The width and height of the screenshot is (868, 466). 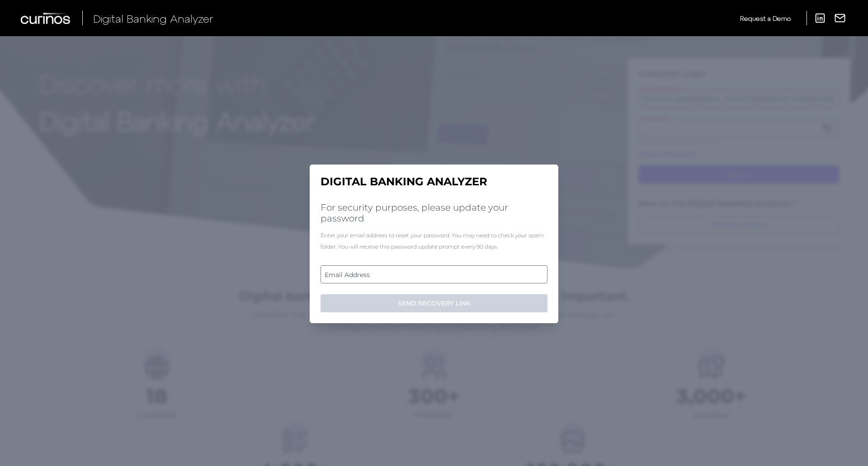 I want to click on button: SEND RECOVERY LINK, so click(x=434, y=303).